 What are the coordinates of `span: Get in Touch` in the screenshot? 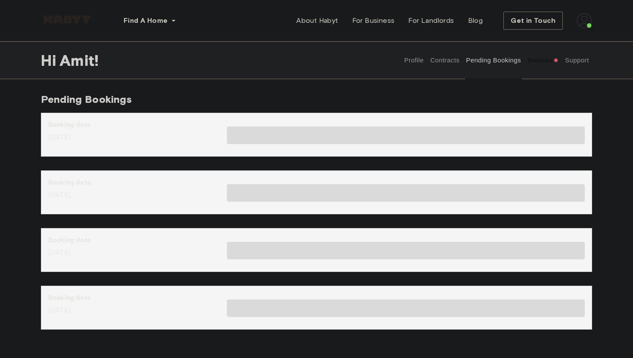 It's located at (533, 21).